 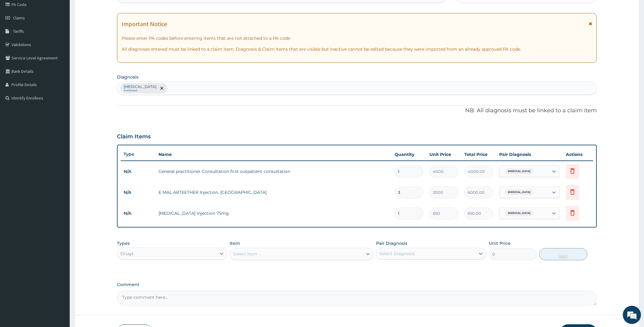 I want to click on span: We're online!, so click(x=59, y=107).